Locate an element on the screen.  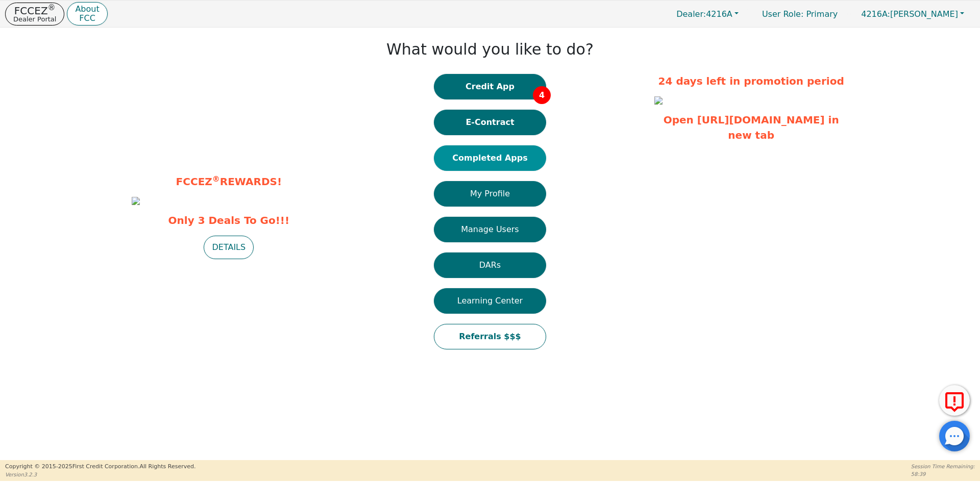
span: Only 3 Deals To Go!!! is located at coordinates (229, 220).